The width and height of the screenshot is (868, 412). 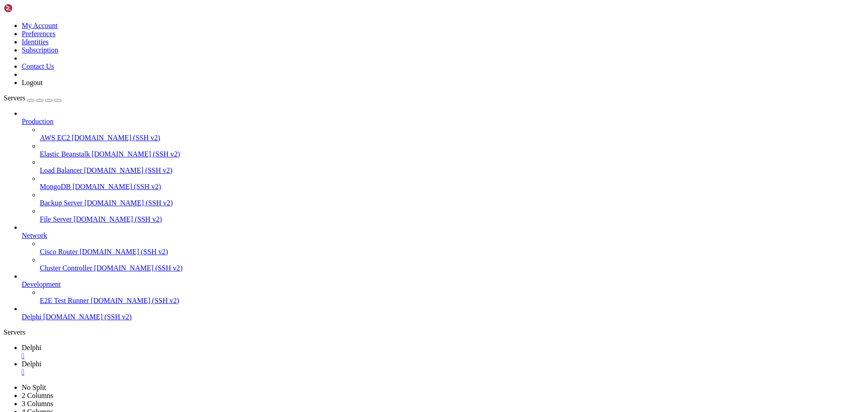 What do you see at coordinates (40, 25) in the screenshot?
I see `a: My Account` at bounding box center [40, 25].